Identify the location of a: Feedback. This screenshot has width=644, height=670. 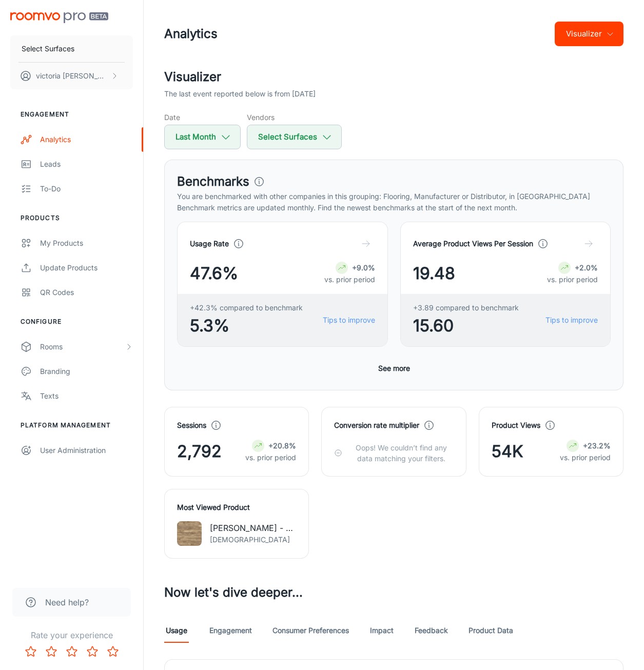
(431, 631).